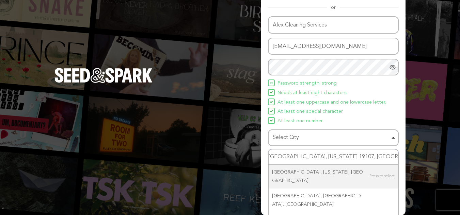  What do you see at coordinates (333, 157) in the screenshot?
I see `input: Select City` at bounding box center [333, 157].